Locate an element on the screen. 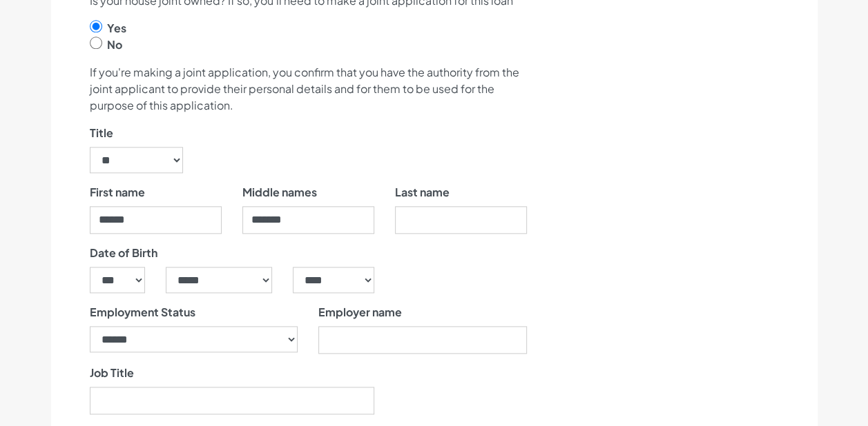 This screenshot has width=868, height=426. label: Yes is located at coordinates (117, 28).